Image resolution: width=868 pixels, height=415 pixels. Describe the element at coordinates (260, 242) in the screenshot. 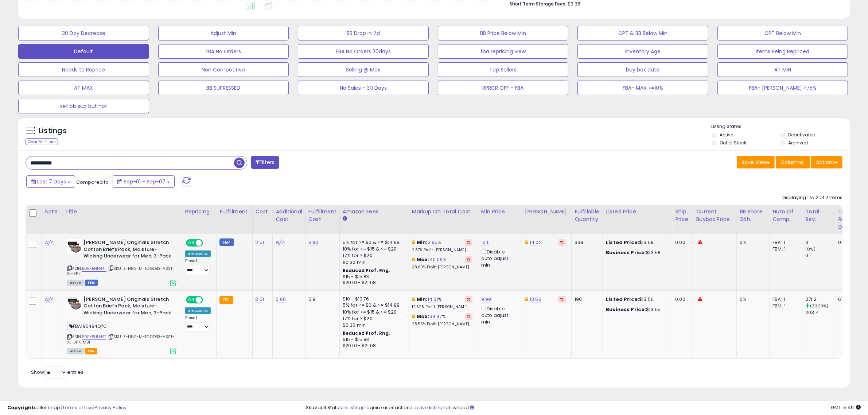

I see `a: 2.51` at that location.